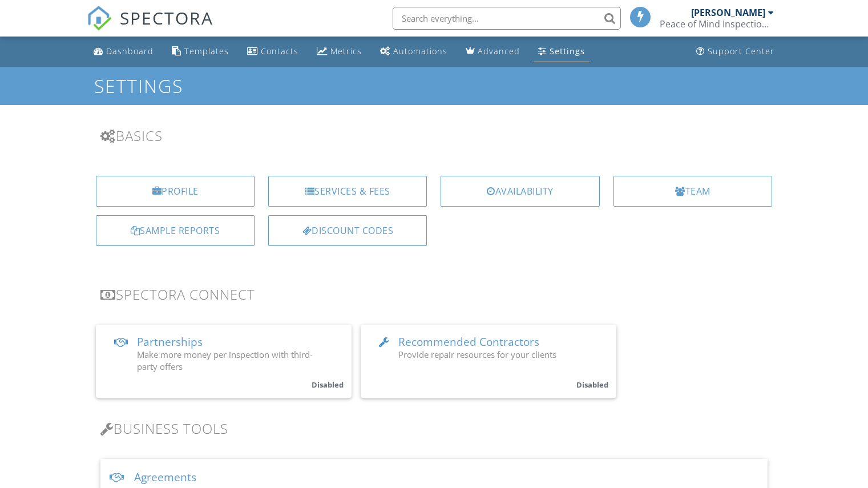 The width and height of the screenshot is (868, 488). What do you see at coordinates (434, 135) in the screenshot?
I see `h3: Basics` at bounding box center [434, 135].